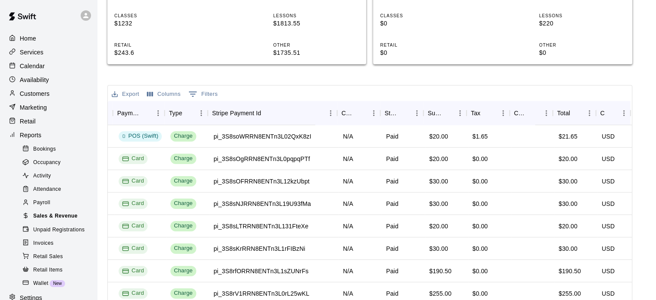 This screenshot has width=656, height=300. What do you see at coordinates (262, 136) in the screenshot?
I see `div: pi_3S8soWRRN8ENTn3L02QxK8zI` at bounding box center [262, 136].